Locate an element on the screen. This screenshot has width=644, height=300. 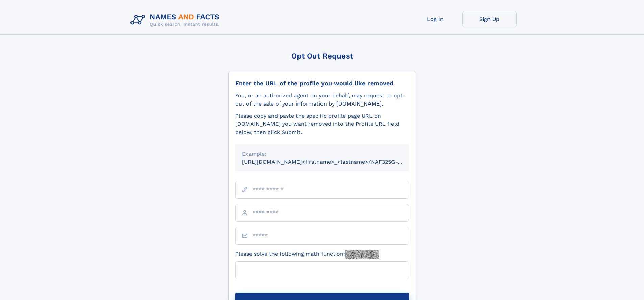
a: Log In is located at coordinates (435, 19).